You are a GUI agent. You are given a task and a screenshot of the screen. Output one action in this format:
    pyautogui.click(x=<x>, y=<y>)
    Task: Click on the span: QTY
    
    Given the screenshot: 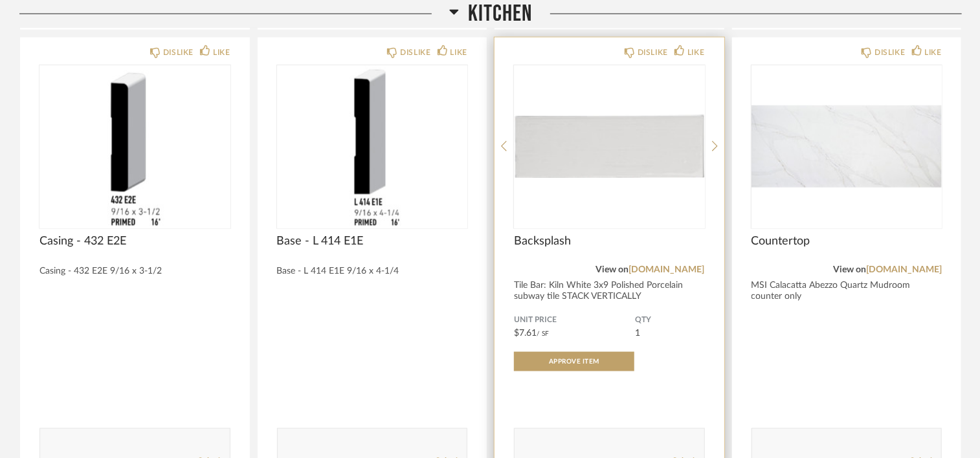 What is the action you would take?
    pyautogui.click(x=670, y=321)
    